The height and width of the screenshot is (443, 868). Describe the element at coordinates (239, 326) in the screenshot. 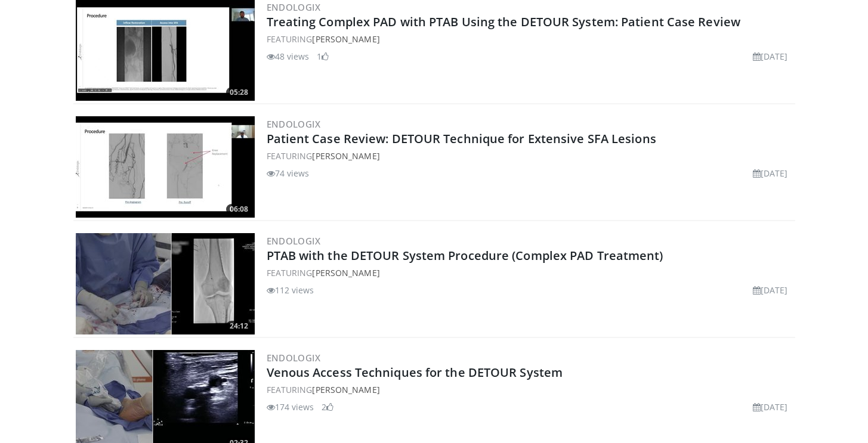

I see `span: 24:12` at that location.